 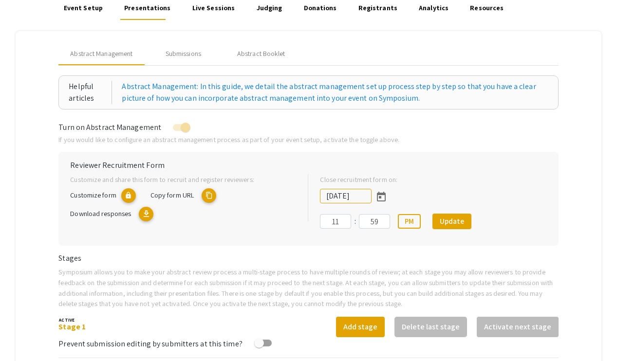 What do you see at coordinates (381, 196) in the screenshot?
I see `button: Open calendar` at bounding box center [381, 196].